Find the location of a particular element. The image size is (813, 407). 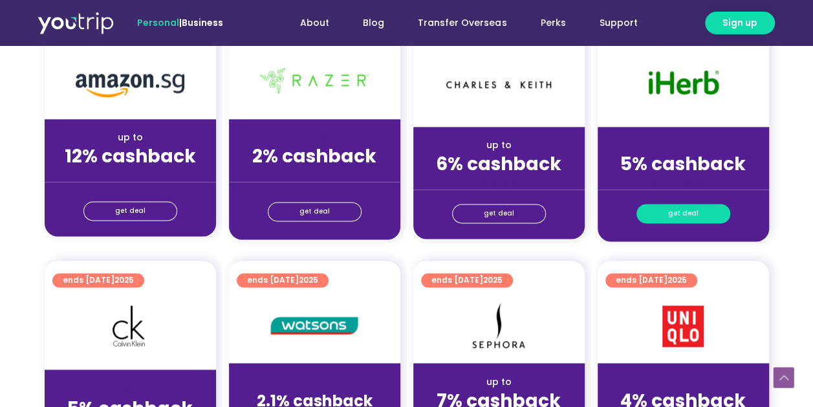

a: Perks is located at coordinates (553, 23).